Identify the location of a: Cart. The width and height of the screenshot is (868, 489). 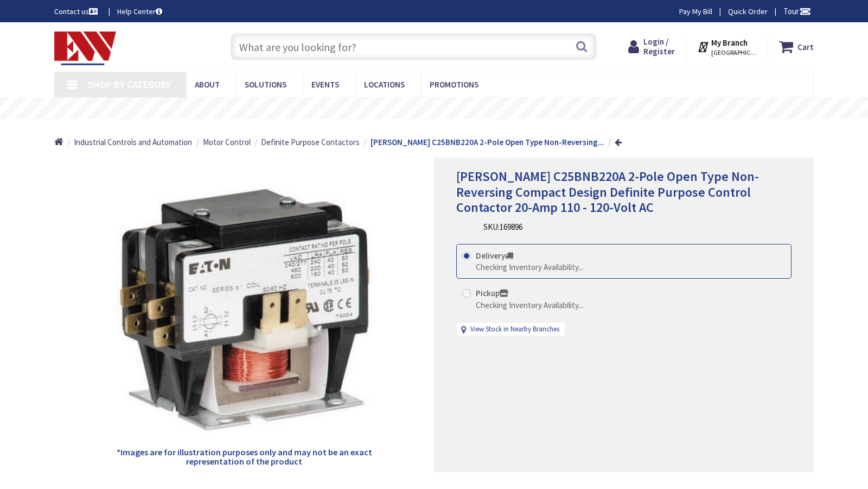
(797, 47).